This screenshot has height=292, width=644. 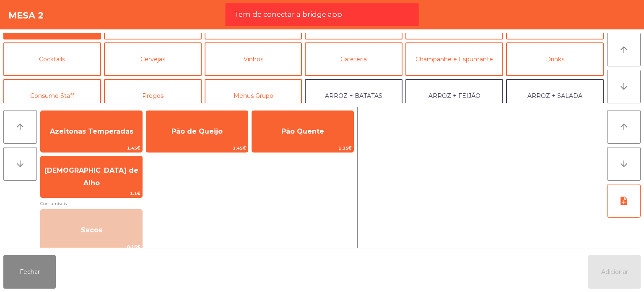 I want to click on button: Vinhos, so click(x=253, y=59).